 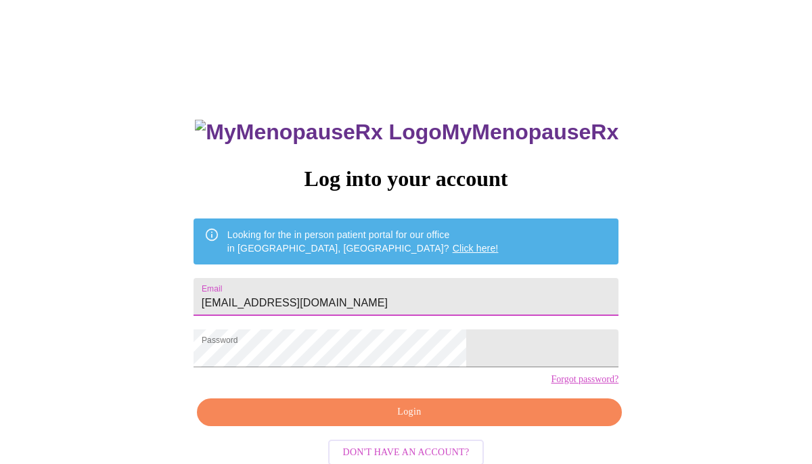 What do you see at coordinates (406, 451) in the screenshot?
I see `a: Don't have an account?` at bounding box center [406, 451].